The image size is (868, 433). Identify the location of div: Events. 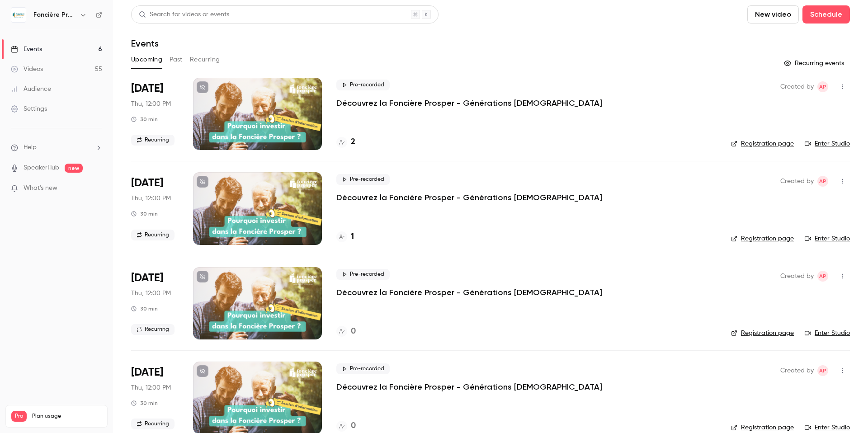
(27, 49).